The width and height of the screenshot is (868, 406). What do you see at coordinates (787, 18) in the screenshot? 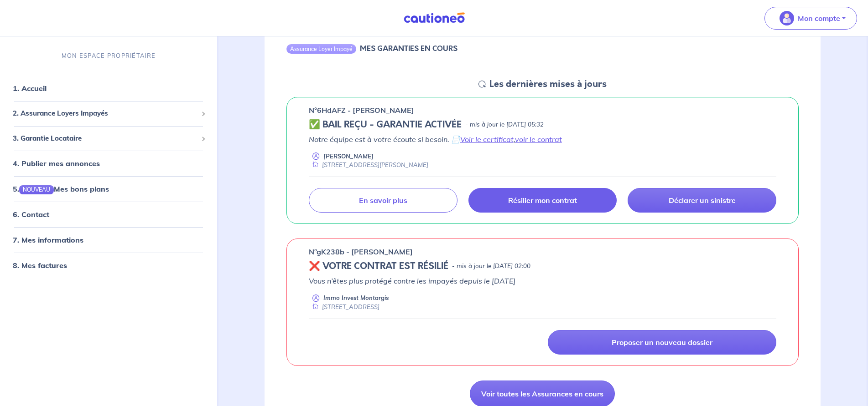
I see `img: illu_account_valid_menu.svg` at bounding box center [787, 18].